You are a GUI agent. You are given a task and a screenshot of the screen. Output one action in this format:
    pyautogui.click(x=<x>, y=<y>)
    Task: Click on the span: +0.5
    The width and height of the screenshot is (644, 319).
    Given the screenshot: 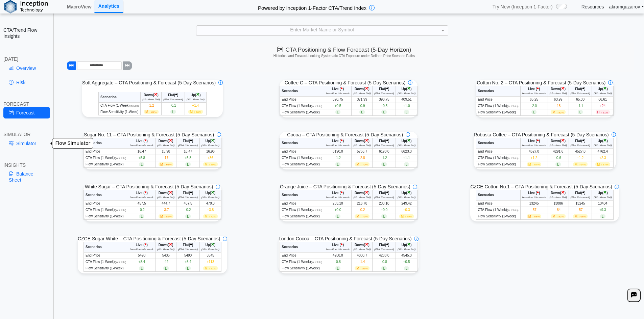 What is the action you would take?
    pyautogui.click(x=338, y=106)
    